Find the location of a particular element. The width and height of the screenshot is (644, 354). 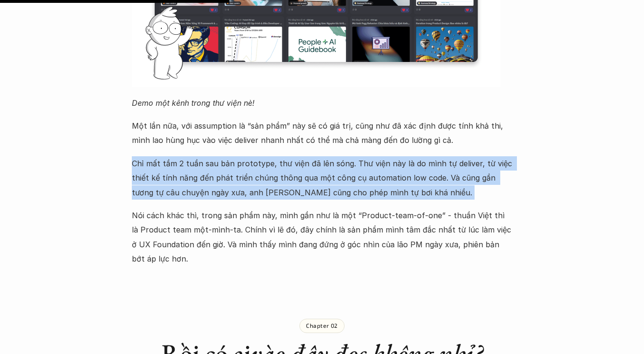

p: Chapter 02 is located at coordinates (322, 326).